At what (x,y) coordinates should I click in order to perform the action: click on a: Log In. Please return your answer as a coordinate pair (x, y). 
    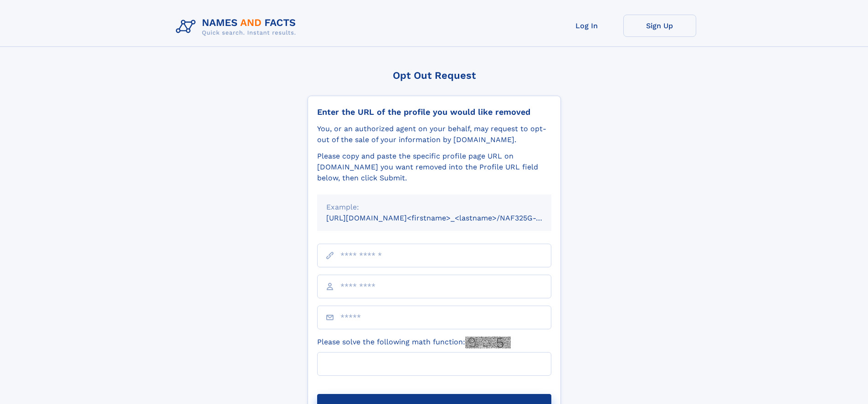
    Looking at the image, I should click on (587, 25).